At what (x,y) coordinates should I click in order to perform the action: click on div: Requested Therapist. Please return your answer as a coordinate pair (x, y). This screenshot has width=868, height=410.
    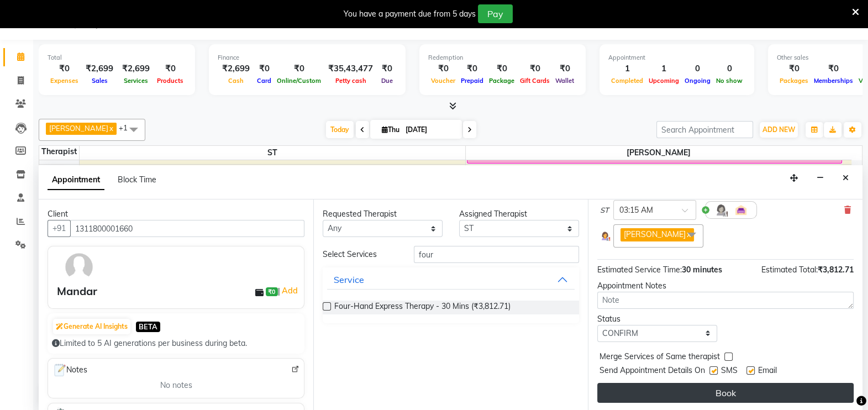
    Looking at the image, I should click on (382, 214).